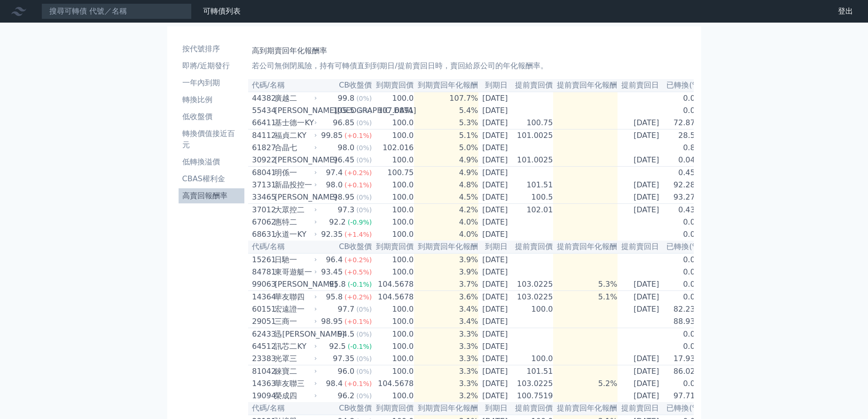 This screenshot has width=868, height=419. What do you see at coordinates (262, 346) in the screenshot?
I see `div: 64512` at bounding box center [262, 346].